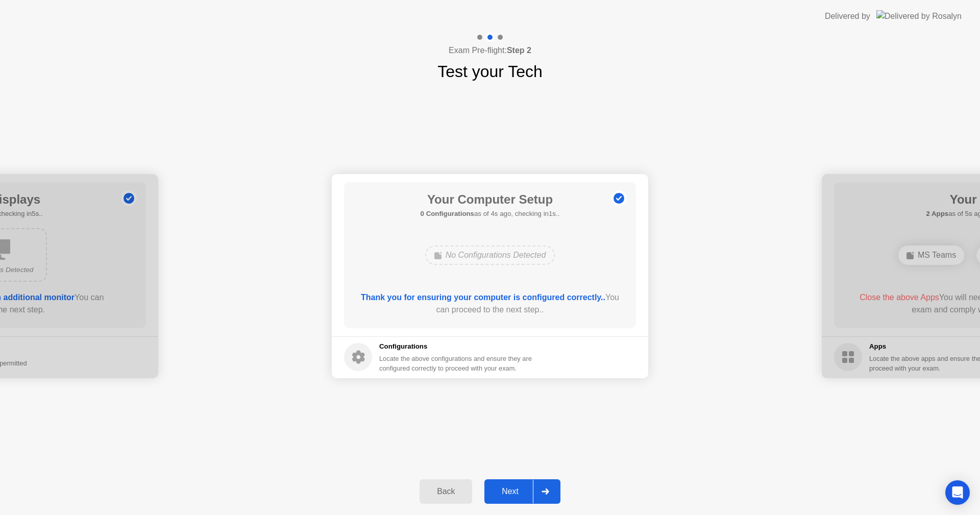 Image resolution: width=980 pixels, height=515 pixels. Describe the element at coordinates (919, 16) in the screenshot. I see `img: Delivered by Rosalyn` at that location.